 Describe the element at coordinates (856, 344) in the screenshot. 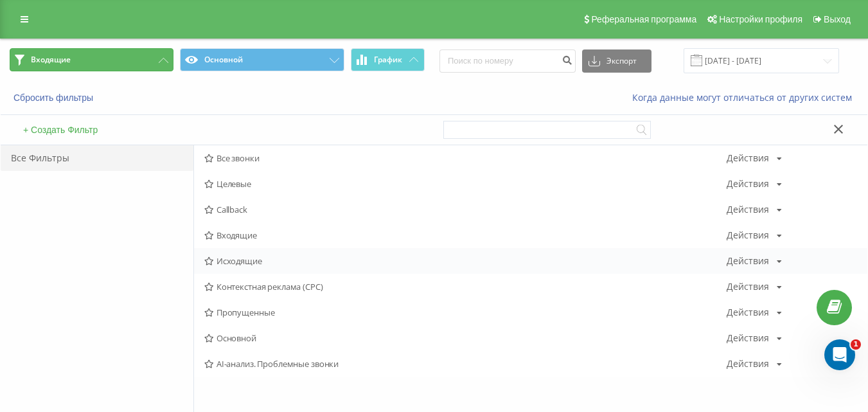

I see `span: 1` at that location.